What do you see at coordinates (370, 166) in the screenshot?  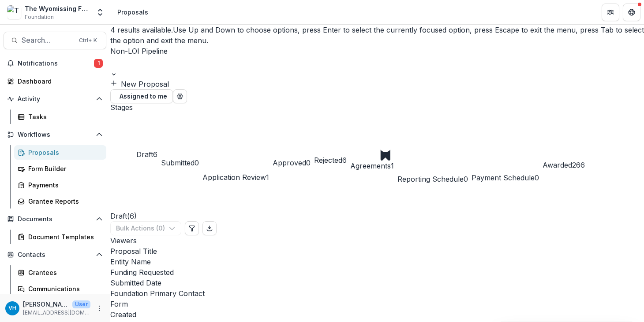 I see `span: Agreements` at bounding box center [370, 166].